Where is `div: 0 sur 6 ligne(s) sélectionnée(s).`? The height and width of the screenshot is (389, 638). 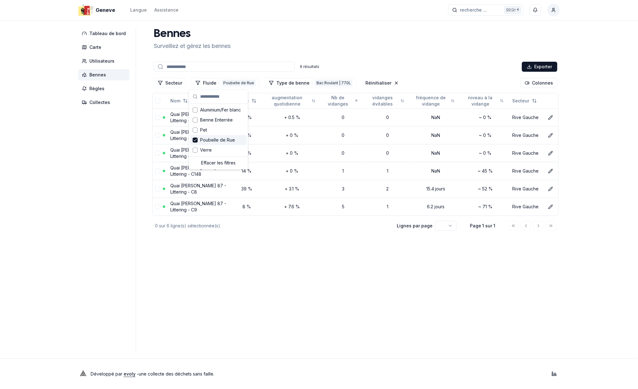 div: 0 sur 6 ligne(s) sélectionnée(s). is located at coordinates (271, 226).